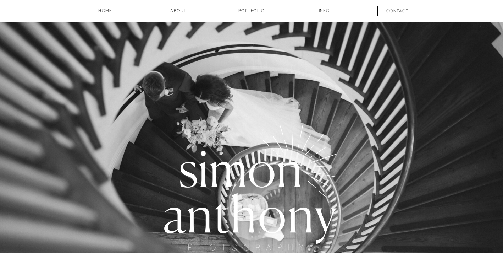  Describe the element at coordinates (179, 13) in the screenshot. I see `h3: about` at that location.